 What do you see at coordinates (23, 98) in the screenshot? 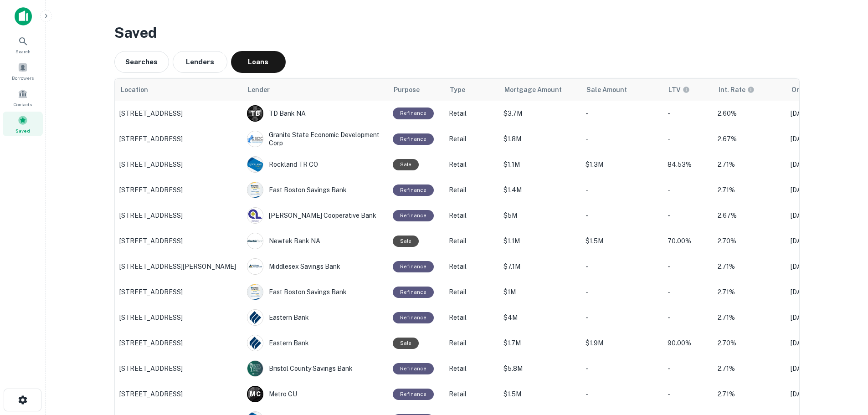
I see `a: Contacts` at bounding box center [23, 98].